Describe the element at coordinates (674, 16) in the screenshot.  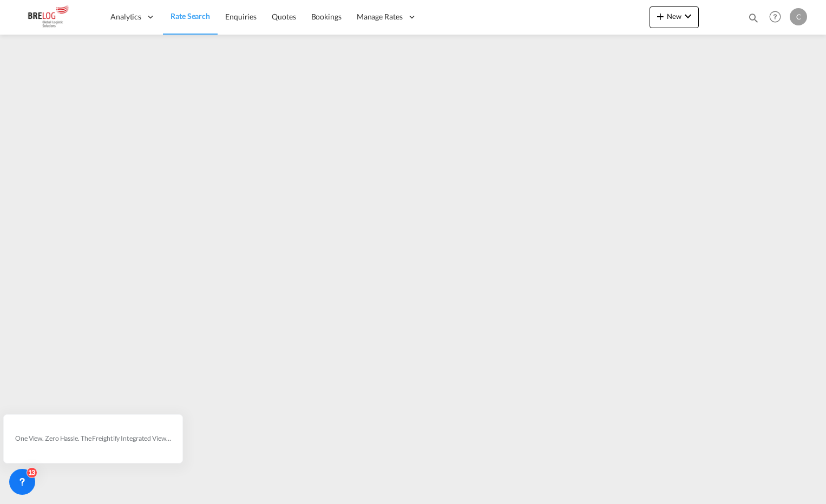
I see `span: New` at that location.